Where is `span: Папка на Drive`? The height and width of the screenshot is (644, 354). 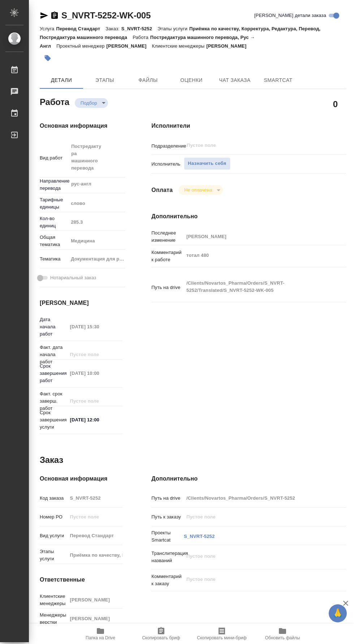 span: Папка на Drive is located at coordinates (100, 638).